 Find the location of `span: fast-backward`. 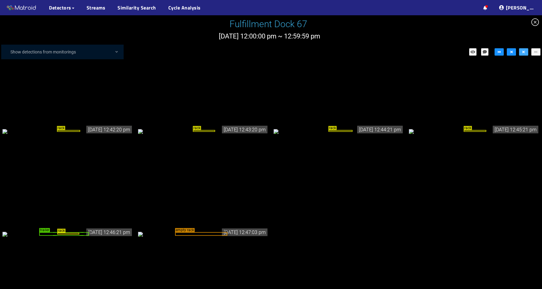

span: fast-backward is located at coordinates (499, 52).